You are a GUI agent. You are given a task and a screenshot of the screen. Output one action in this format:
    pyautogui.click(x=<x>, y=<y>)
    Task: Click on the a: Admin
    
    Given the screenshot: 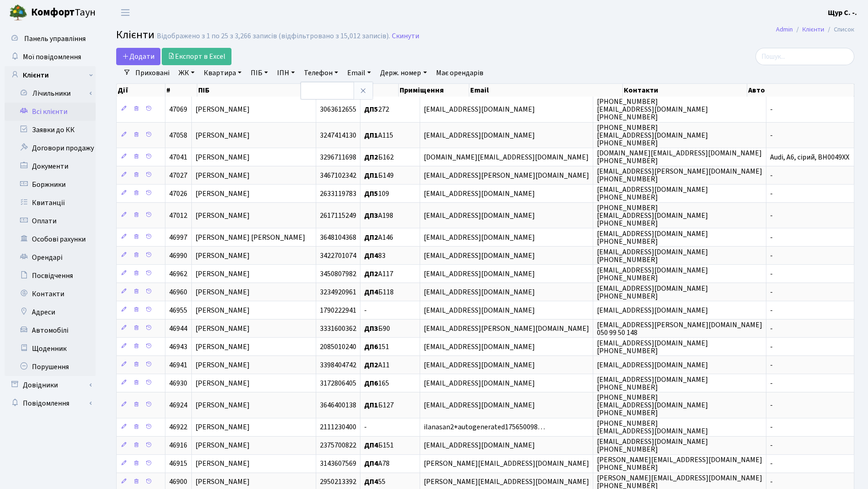 What is the action you would take?
    pyautogui.click(x=784, y=29)
    